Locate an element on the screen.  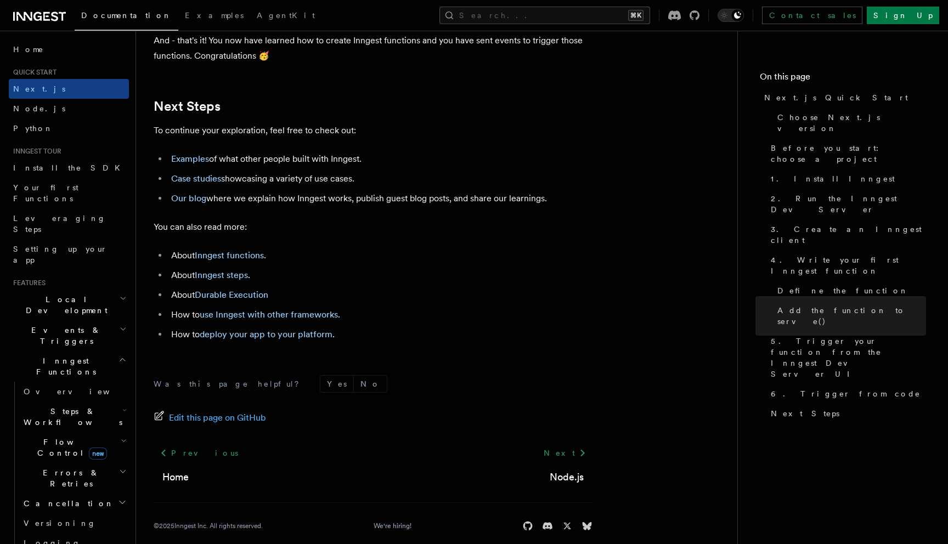
button: Search...⌘K is located at coordinates (545, 15).